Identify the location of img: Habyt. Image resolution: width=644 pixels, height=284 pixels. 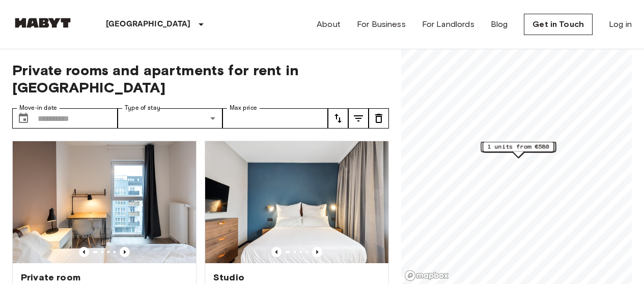
(43, 23).